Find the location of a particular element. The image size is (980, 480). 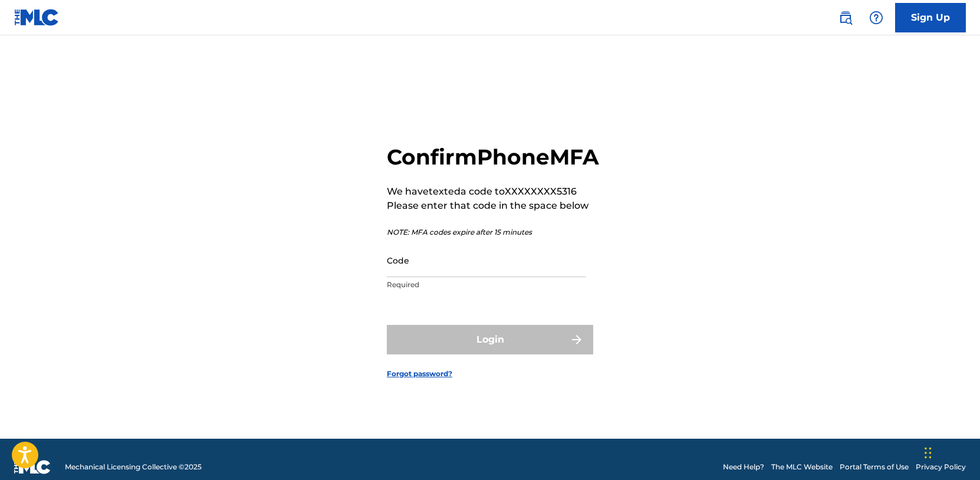

div: Drag is located at coordinates (928, 454).